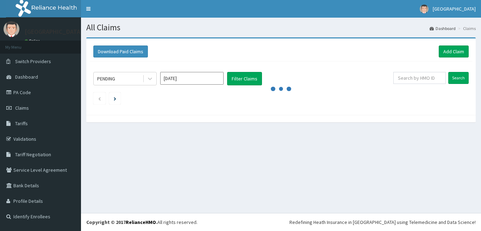 The height and width of the screenshot is (231, 481). I want to click on input: Search, so click(459, 78).